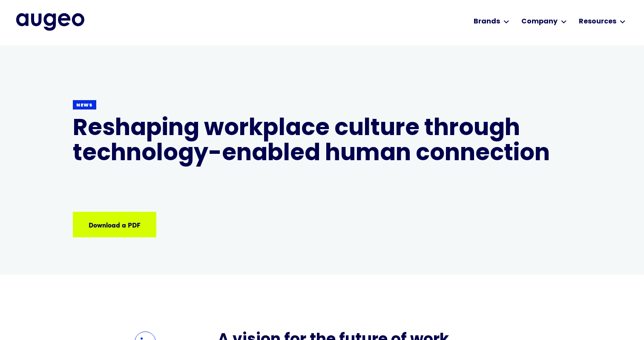 This screenshot has height=340, width=644. I want to click on a: Download a PDF, so click(114, 224).